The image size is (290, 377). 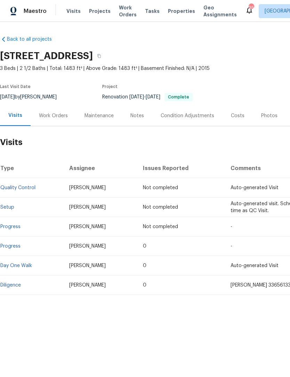 I want to click on a: Diligence, so click(x=10, y=285).